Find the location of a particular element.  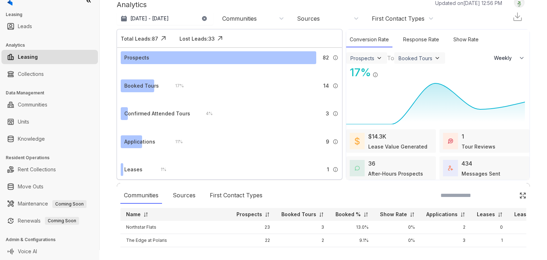

div: 11 % is located at coordinates (175, 142).